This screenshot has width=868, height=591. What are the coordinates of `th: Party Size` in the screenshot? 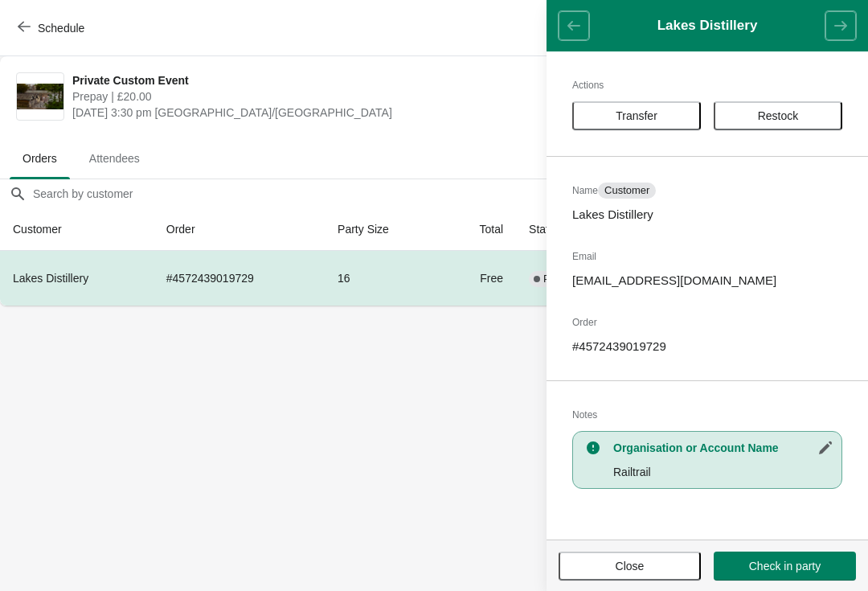 It's located at (383, 230).